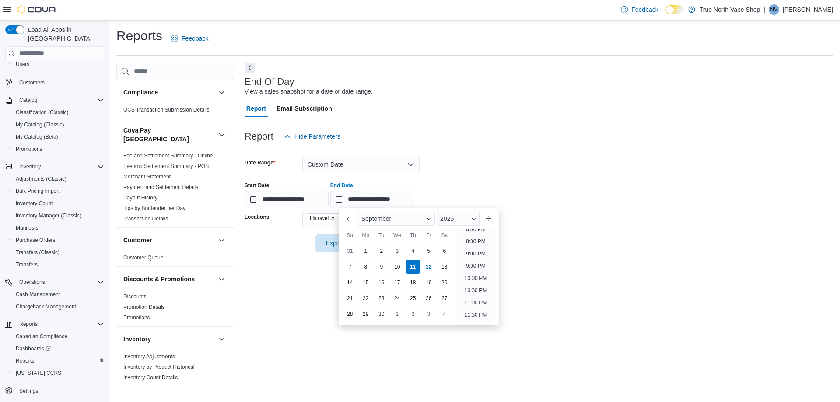 The image size is (840, 402). Describe the element at coordinates (32, 83) in the screenshot. I see `a: Customers` at that location.